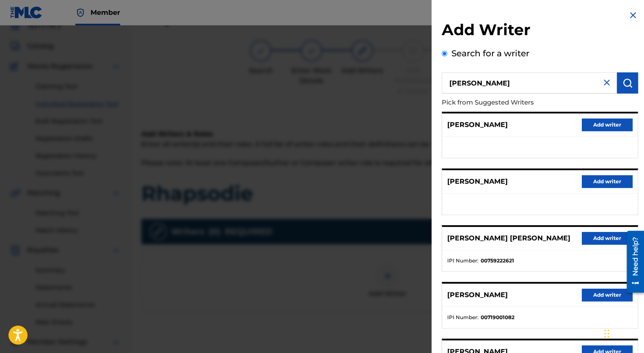  What do you see at coordinates (80, 13) in the screenshot?
I see `img: Top Rightsholder` at bounding box center [80, 13].